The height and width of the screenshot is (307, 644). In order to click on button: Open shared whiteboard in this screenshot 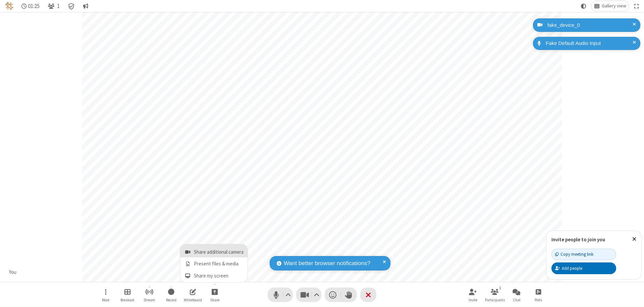, I will do `click(193, 295)`.